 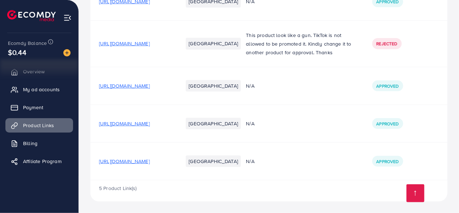 I want to click on span: Billing, so click(x=30, y=144).